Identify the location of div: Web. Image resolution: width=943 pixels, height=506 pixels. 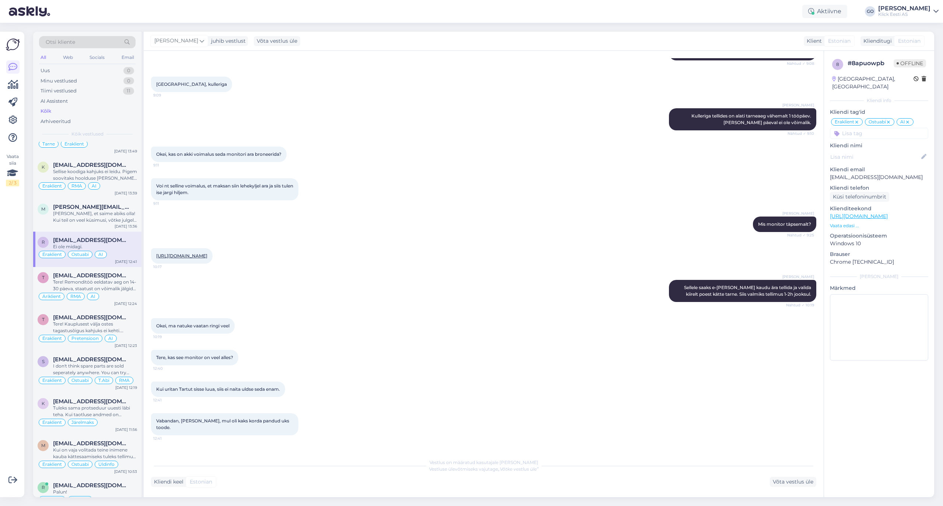
(68, 57).